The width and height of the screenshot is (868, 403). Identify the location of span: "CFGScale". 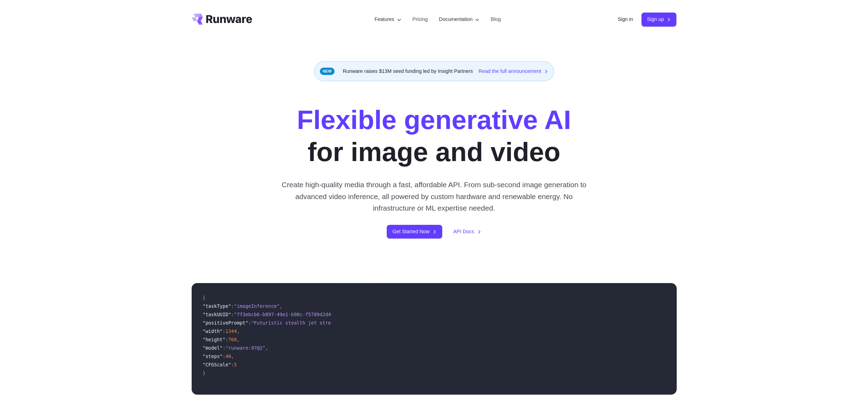
(217, 364).